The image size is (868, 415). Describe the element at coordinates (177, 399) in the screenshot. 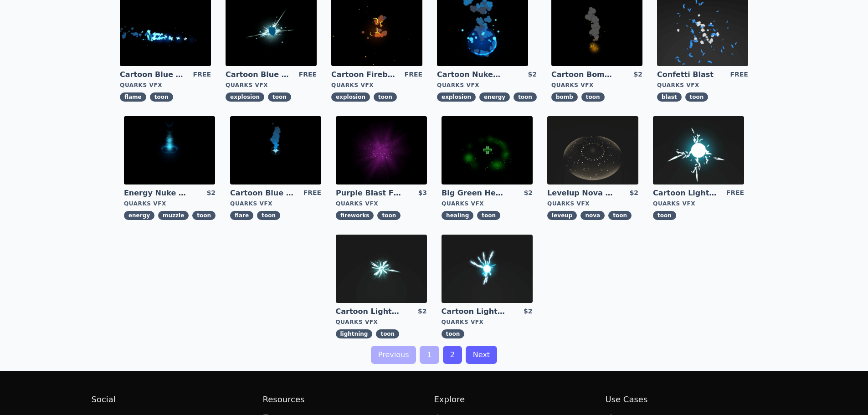

I see `h2: Social` at that location.